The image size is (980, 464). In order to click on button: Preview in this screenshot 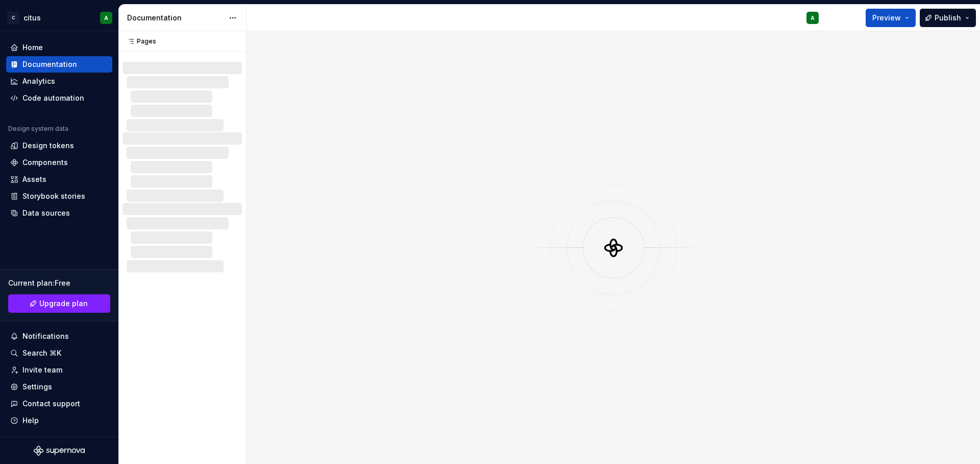, I will do `click(891, 18)`.